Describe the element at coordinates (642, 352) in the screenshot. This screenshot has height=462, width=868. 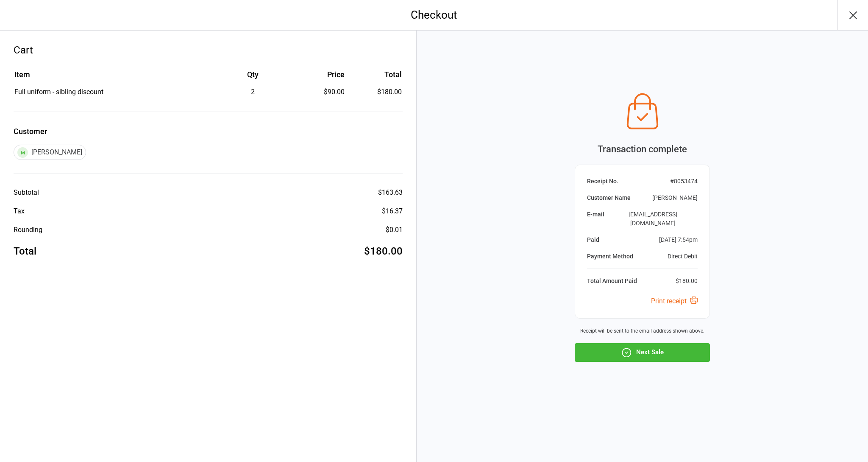
I see `button: Next Sale` at that location.